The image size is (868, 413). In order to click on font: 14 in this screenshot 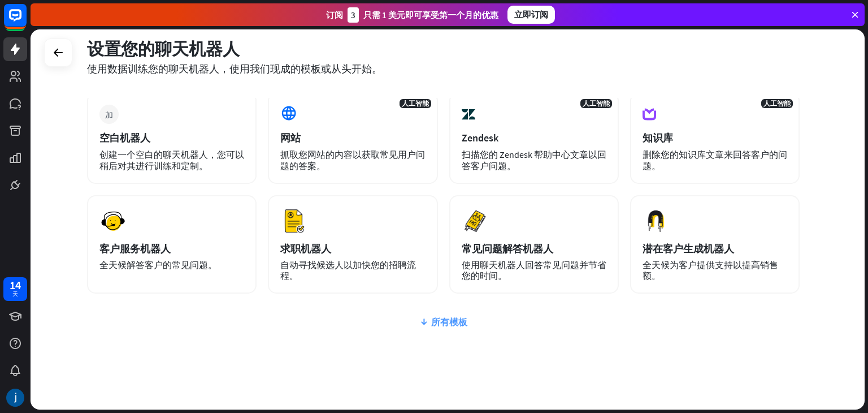, I will do `click(15, 285)`.